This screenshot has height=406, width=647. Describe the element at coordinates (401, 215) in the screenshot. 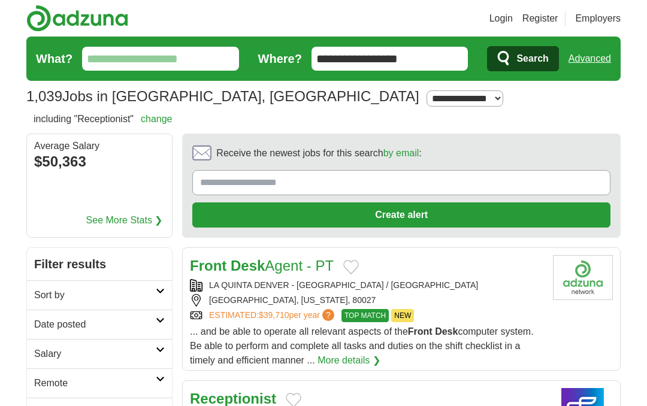

I see `button: Create alert` at that location.